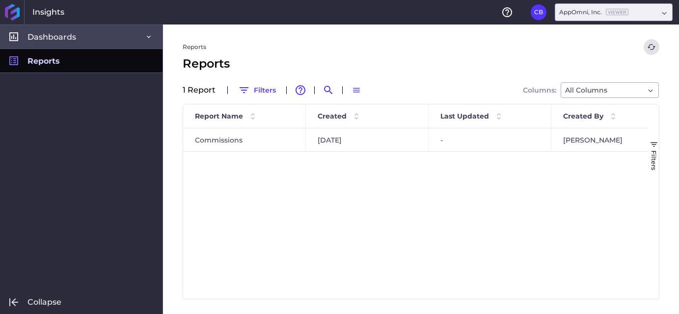 The height and width of the screenshot is (314, 679). I want to click on div: AppOmni, Inc., so click(593, 12).